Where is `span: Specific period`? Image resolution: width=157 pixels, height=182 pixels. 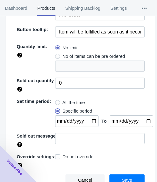 span: Specific period is located at coordinates (77, 111).